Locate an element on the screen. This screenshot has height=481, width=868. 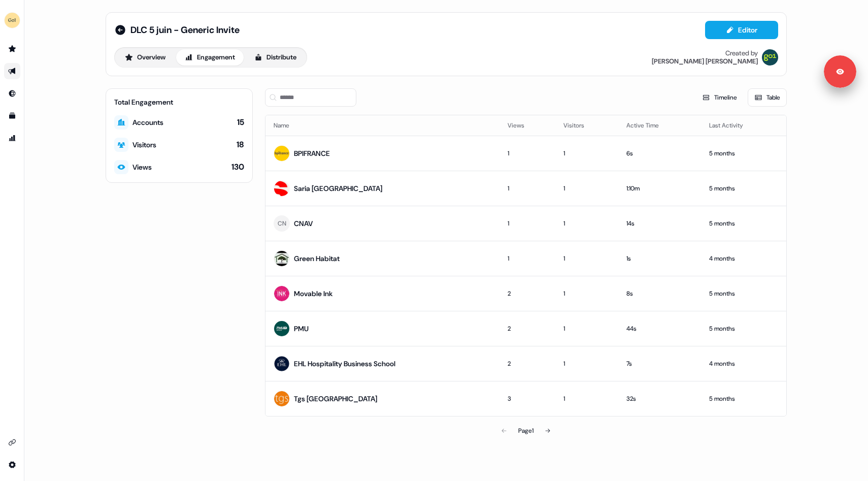
button: Engagement is located at coordinates (210, 57).